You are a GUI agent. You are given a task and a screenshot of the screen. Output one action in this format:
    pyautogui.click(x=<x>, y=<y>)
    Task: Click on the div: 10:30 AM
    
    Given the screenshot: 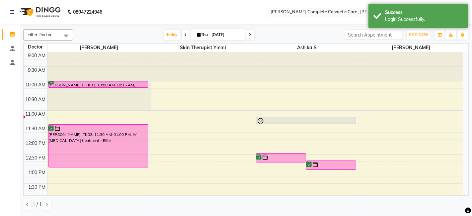 What is the action you would take?
    pyautogui.click(x=36, y=99)
    